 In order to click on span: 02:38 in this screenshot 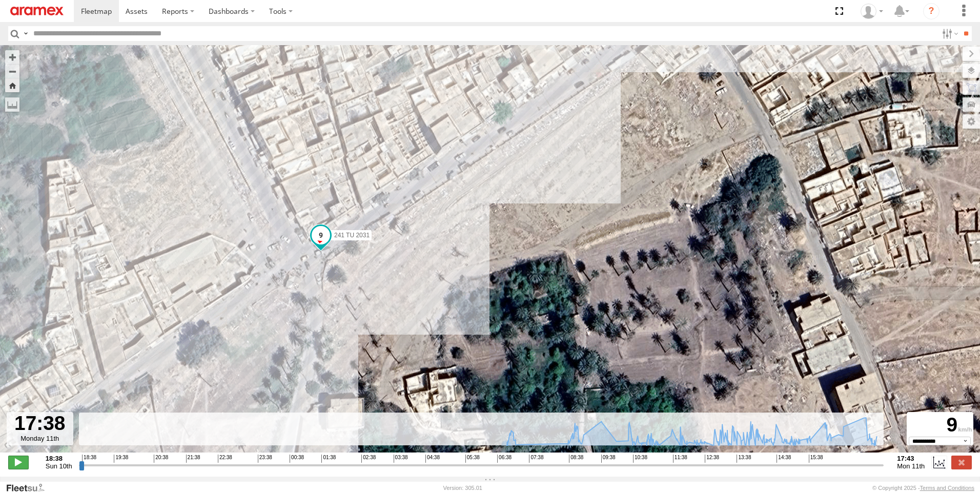, I will do `click(369, 458)`.